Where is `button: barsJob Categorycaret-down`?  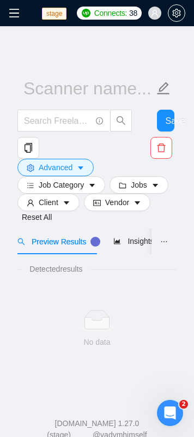 button: barsJob Categorycaret-down is located at coordinates (61, 185).